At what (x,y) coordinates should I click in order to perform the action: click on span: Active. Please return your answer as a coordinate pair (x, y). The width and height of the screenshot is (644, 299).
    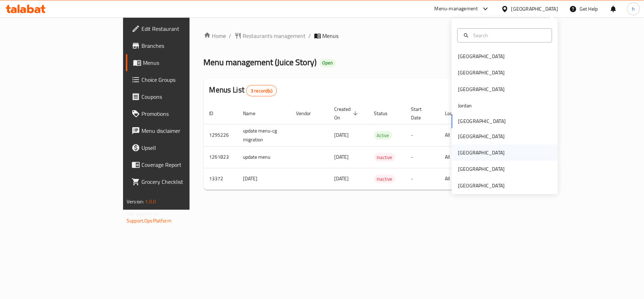
    Looking at the image, I should click on (383, 135).